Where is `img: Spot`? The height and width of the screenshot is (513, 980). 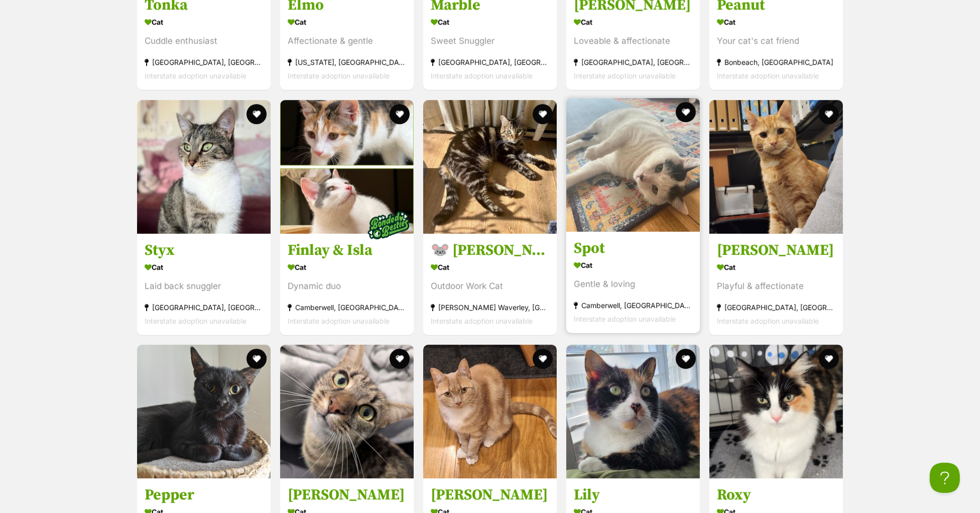
img: Spot is located at coordinates (633, 165).